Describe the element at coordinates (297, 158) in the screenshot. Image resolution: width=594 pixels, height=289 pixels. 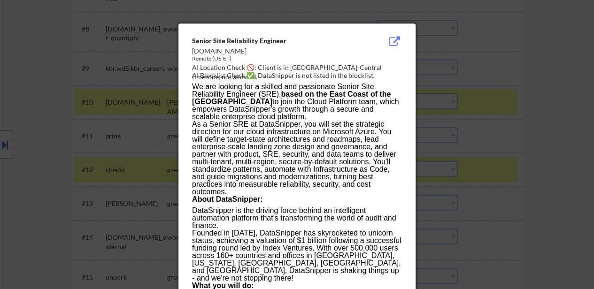
I see `p: As a Senior SRE at DataSnipper, you will set the strategic direction for our cloud infrastructure...` at that location.